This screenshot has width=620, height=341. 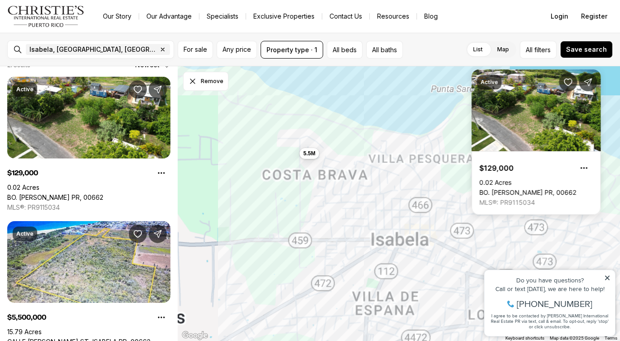 What do you see at coordinates (46, 16) in the screenshot?
I see `img: logo` at bounding box center [46, 16].